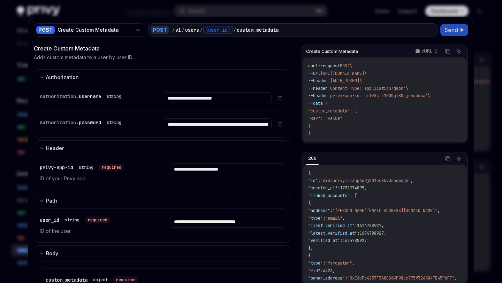 This screenshot has height=283, width=502. I want to click on div: {user_id}, so click(218, 30).